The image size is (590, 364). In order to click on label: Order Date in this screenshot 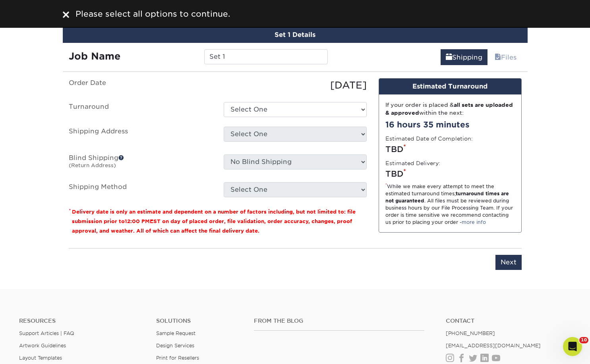, I will do `click(140, 85)`.